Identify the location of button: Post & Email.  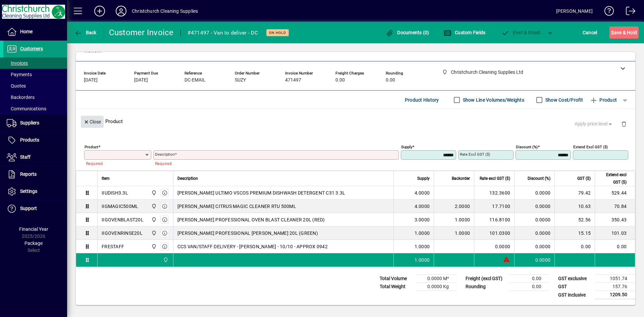
(520, 32).